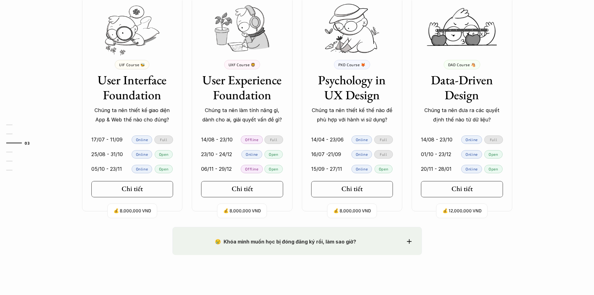  What do you see at coordinates (436, 154) in the screenshot?
I see `p: 01/10 - 23/12` at bounding box center [436, 154].